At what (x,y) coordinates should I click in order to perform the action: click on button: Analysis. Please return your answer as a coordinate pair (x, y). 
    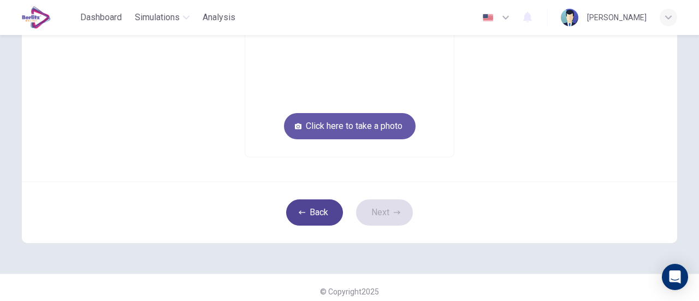
    Looking at the image, I should click on (219, 17).